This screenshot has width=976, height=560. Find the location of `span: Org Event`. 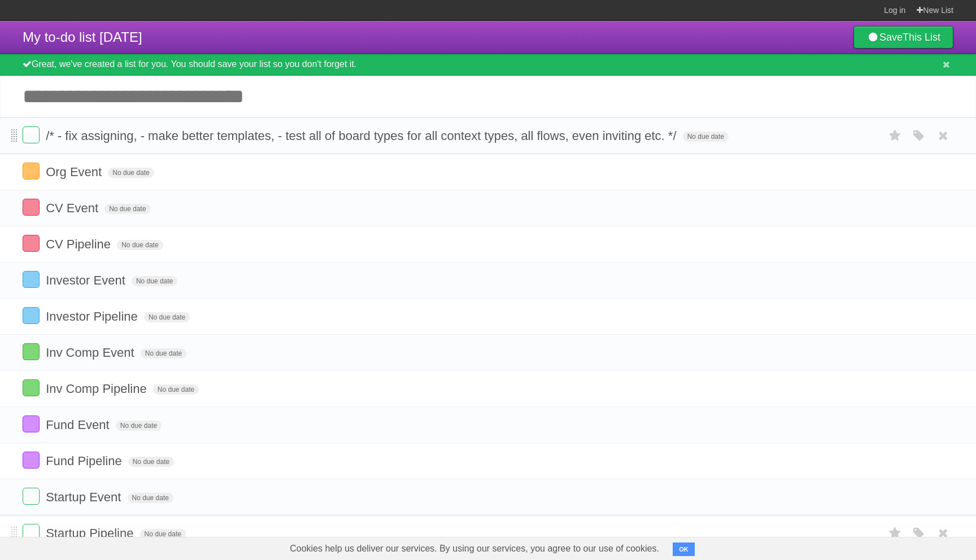

span: Org Event is located at coordinates (75, 171).